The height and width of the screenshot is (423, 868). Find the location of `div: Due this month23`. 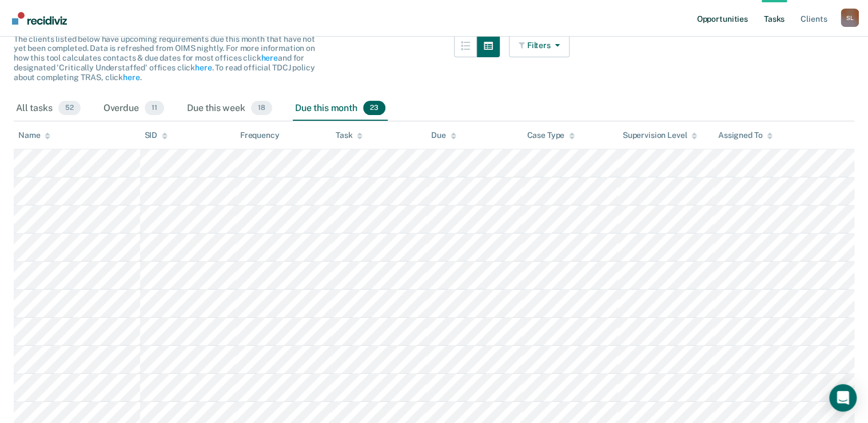

div: Due this month23 is located at coordinates (340, 109).